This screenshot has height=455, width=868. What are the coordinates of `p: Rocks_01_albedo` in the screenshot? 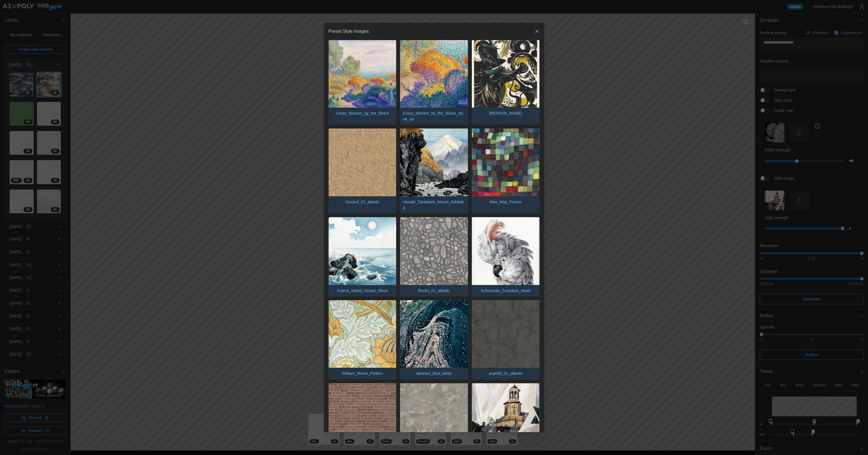 It's located at (434, 291).